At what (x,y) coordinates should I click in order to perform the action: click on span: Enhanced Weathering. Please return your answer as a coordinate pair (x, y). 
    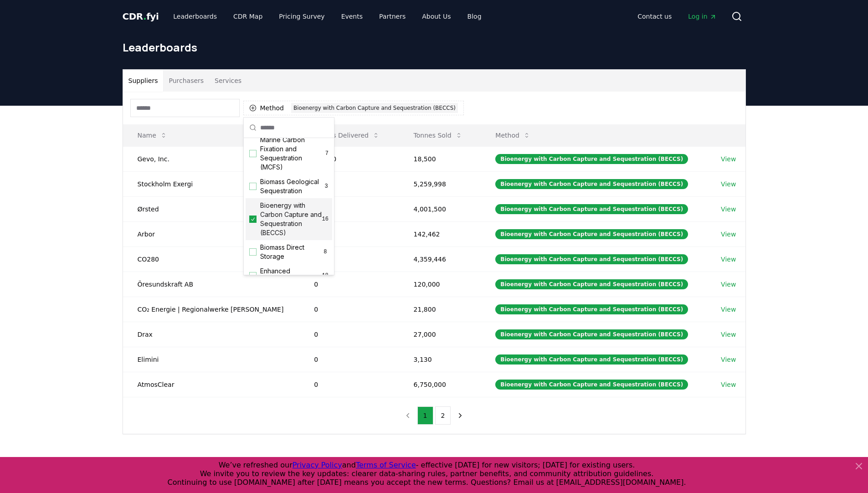
    Looking at the image, I should click on (291, 275).